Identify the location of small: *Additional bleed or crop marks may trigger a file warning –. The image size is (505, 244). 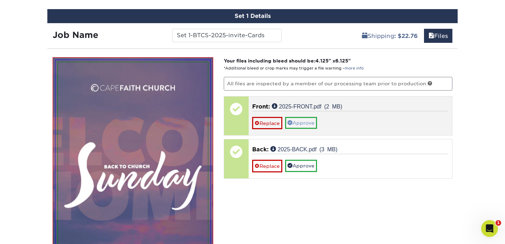
(294, 68).